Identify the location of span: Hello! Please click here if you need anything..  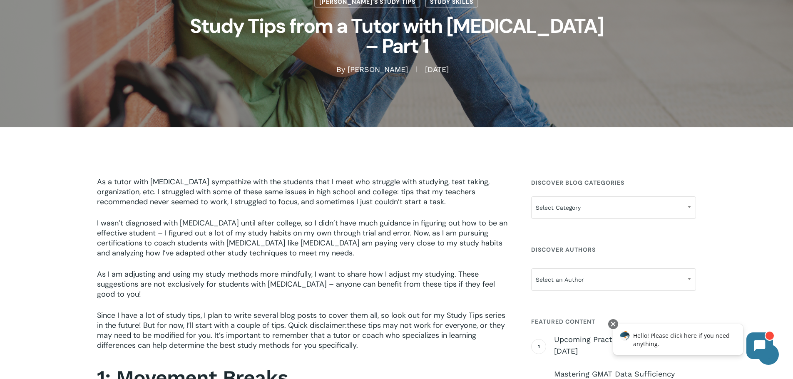
(77, 22).